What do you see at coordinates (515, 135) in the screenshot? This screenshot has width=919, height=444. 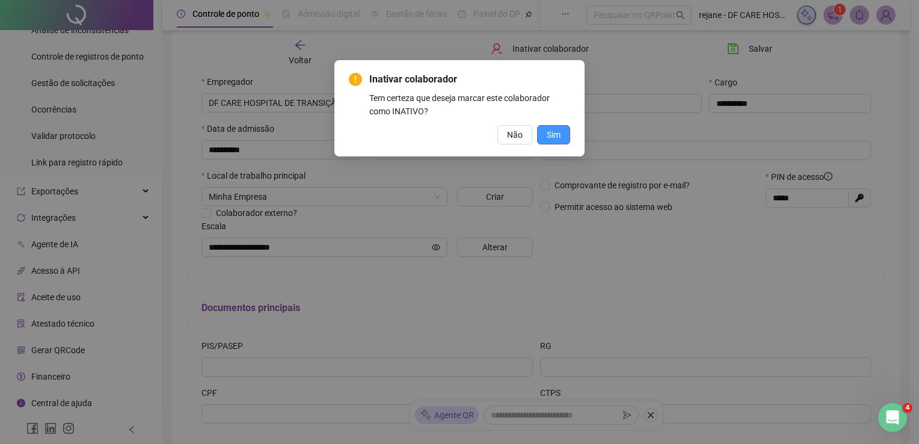 I see `span: Não` at bounding box center [515, 135].